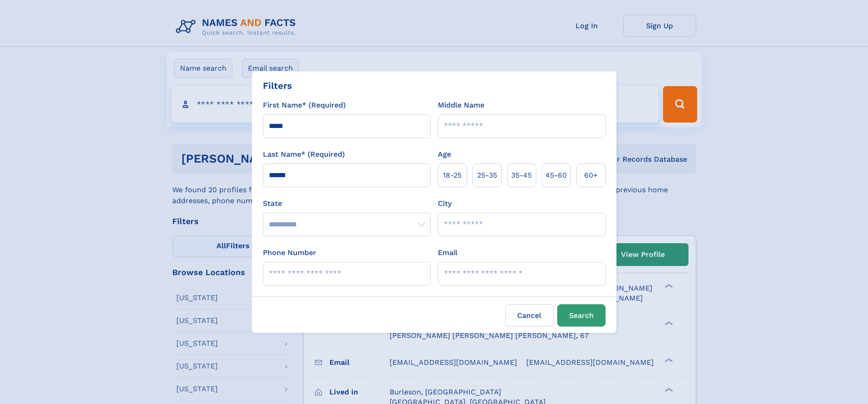 This screenshot has height=404, width=868. What do you see at coordinates (304, 155) in the screenshot?
I see `label: Last Name* (Required)` at bounding box center [304, 155].